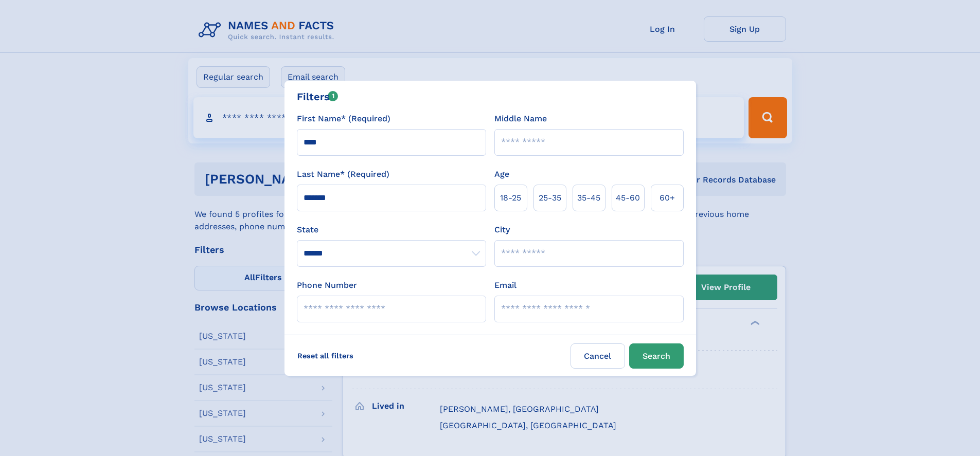 The image size is (980, 456). Describe the element at coordinates (667, 198) in the screenshot. I see `span: 60+` at that location.